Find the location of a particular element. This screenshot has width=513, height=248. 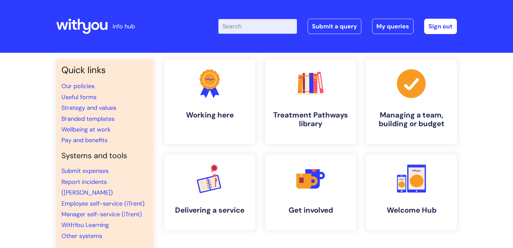

h3: Quick links is located at coordinates (105, 70).